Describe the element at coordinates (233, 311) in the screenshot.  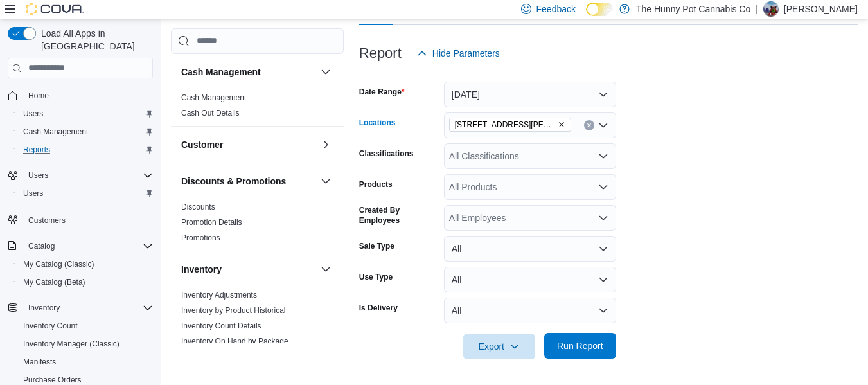
I see `a: Inventory by Product Historical` at that location.